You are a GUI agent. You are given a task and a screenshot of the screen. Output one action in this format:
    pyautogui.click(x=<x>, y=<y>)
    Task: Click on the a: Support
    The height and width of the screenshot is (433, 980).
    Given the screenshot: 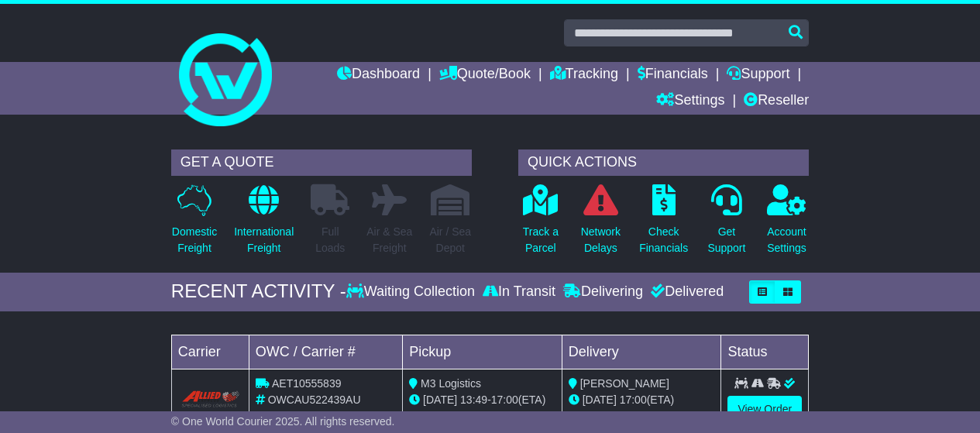 What is the action you would take?
    pyautogui.click(x=758, y=75)
    